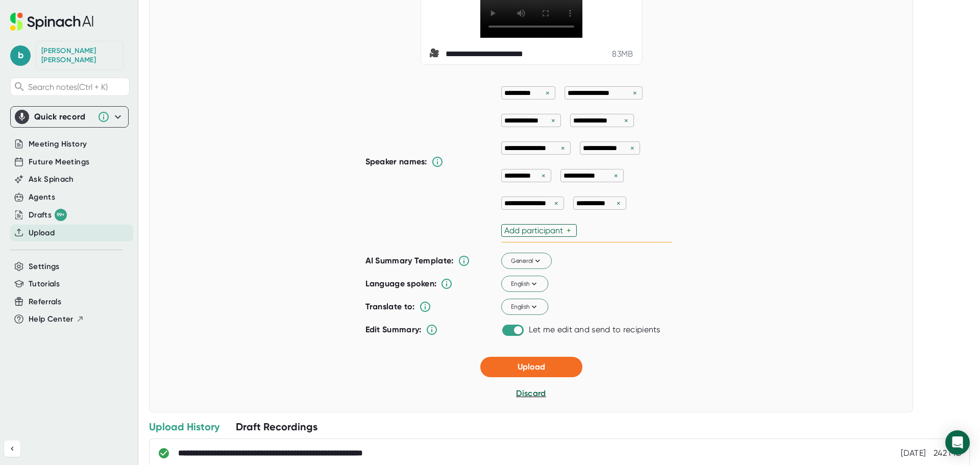  What do you see at coordinates (56, 319) in the screenshot?
I see `button: Help Center` at bounding box center [56, 319].